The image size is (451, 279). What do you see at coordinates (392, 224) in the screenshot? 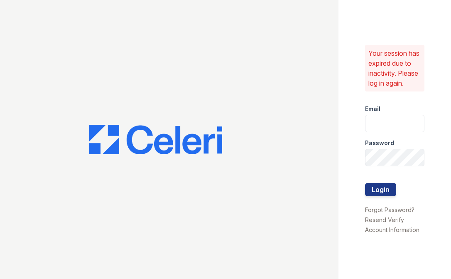
I see `a: Resend Verify Account Information` at bounding box center [392, 224].